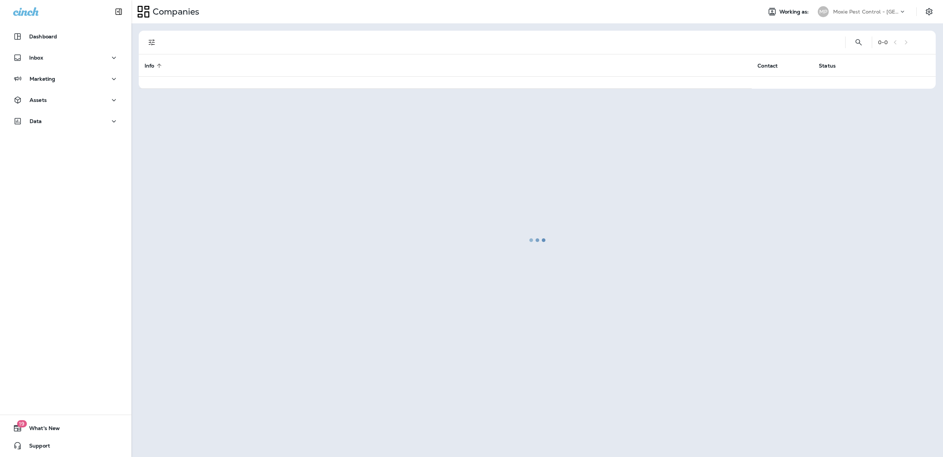 The image size is (943, 457). What do you see at coordinates (823, 12) in the screenshot?
I see `div: MP` at bounding box center [823, 12].